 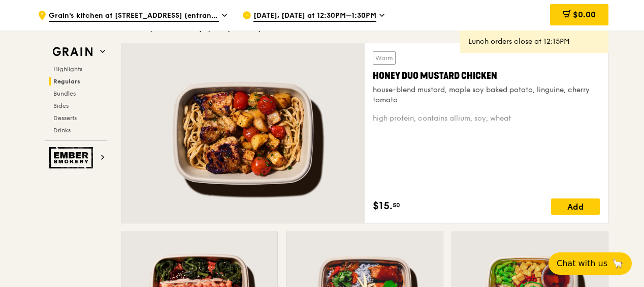 I want to click on img: Ember Smokery web logo, so click(x=73, y=158).